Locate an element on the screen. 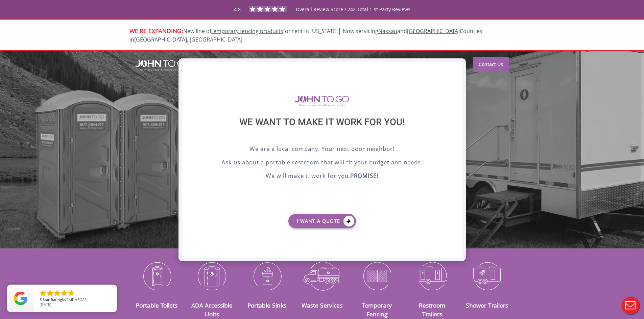 Image resolution: width=644 pixels, height=319 pixels. p: Ask us about a portable restroom that will fit your budget and needs. is located at coordinates (322, 163).